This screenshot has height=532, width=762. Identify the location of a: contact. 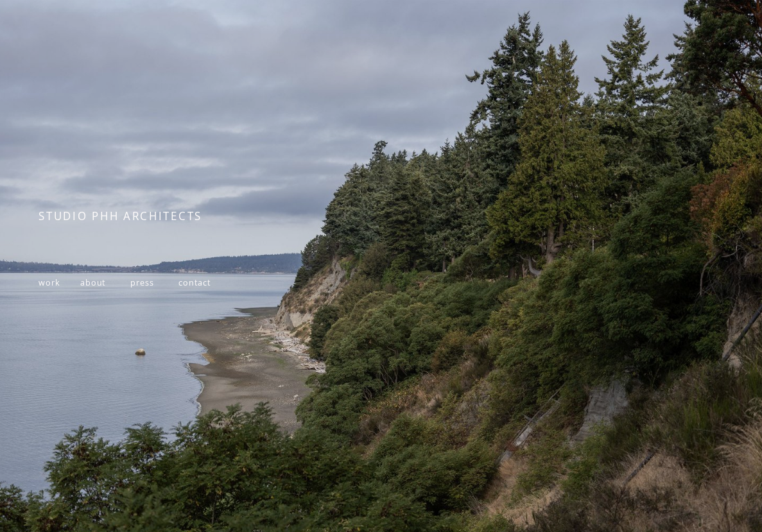
(194, 283).